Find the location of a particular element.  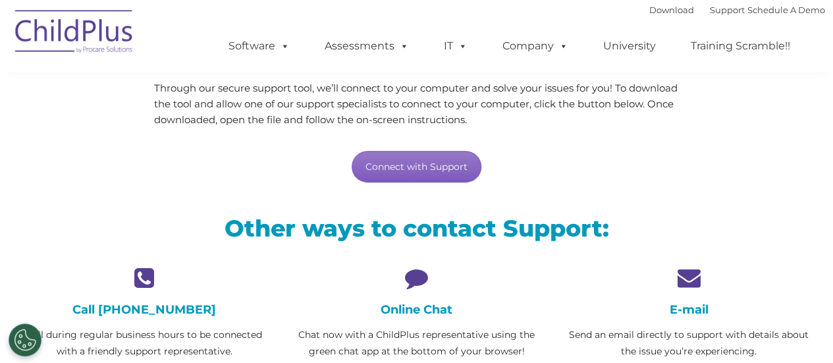

a: Download is located at coordinates (671, 10).